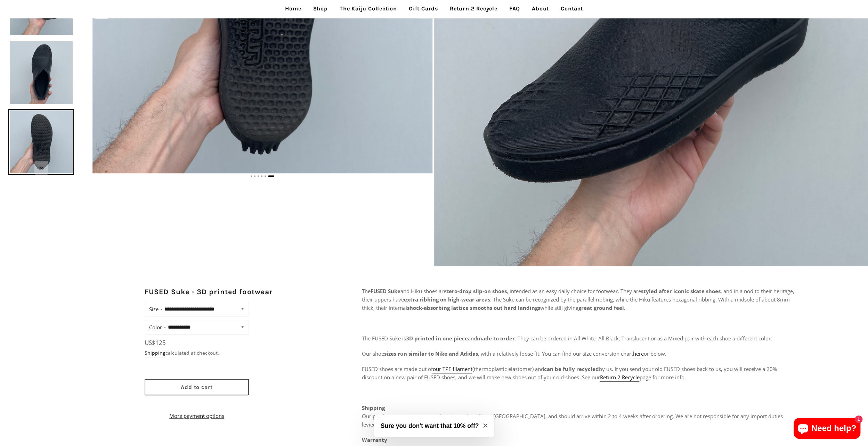 The image size is (868, 446). I want to click on span: Go to slide 6, so click(271, 176).